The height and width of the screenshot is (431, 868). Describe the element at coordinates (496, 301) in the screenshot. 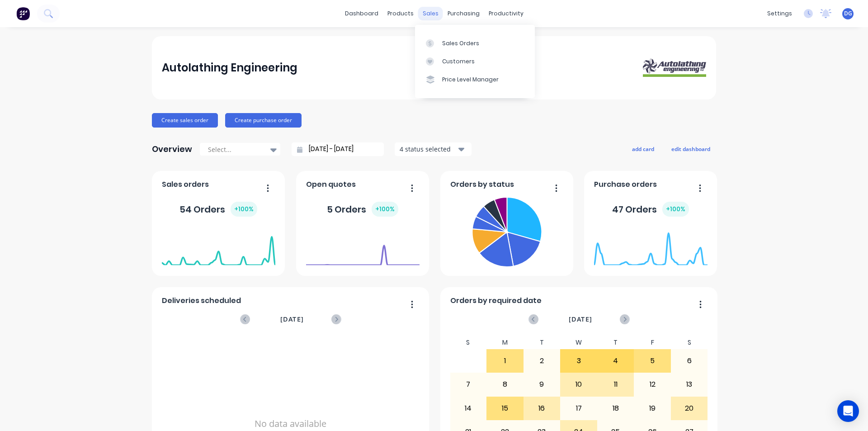

I see `span: Orders by required date` at that location.